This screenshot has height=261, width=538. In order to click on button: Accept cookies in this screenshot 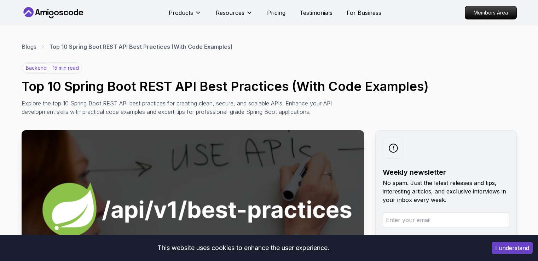, I will do `click(512, 248)`.